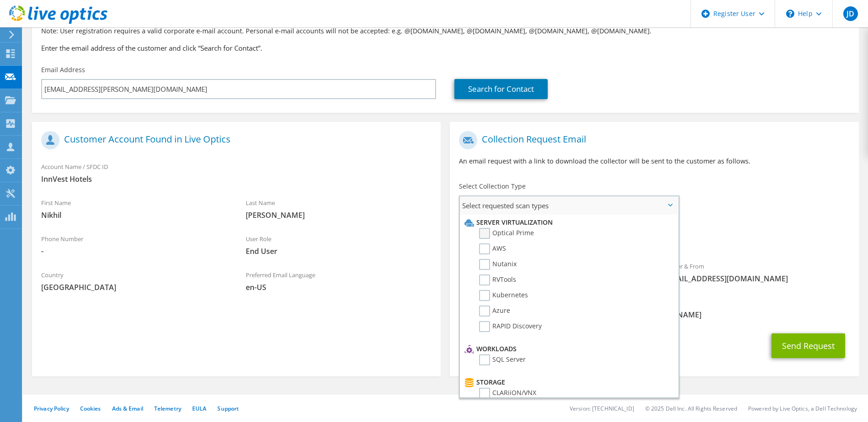  I want to click on span: JD, so click(851, 14).